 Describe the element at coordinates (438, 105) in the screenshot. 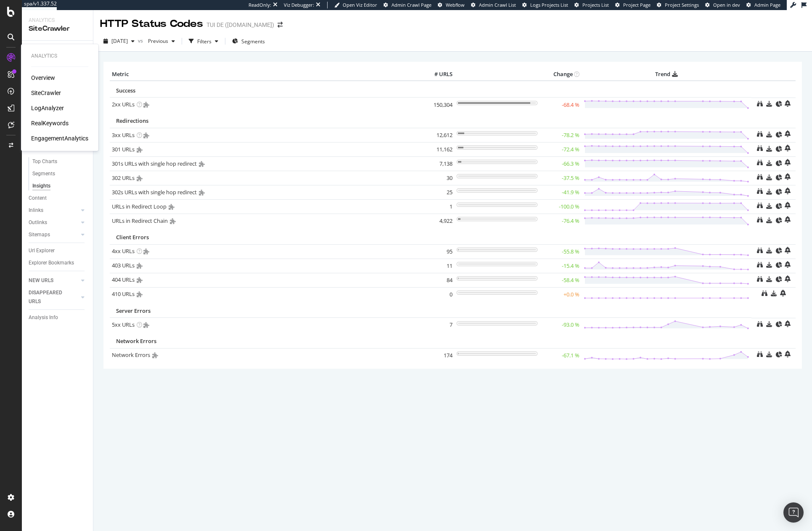

I see `td: 150,304` at that location.